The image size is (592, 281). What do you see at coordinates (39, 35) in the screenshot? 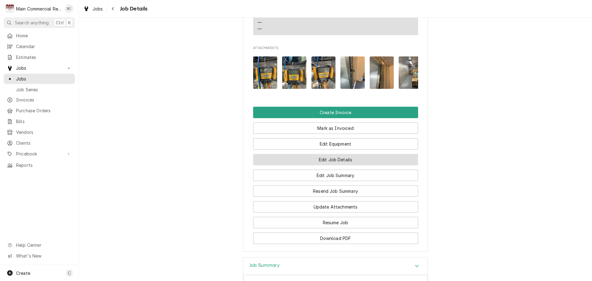
I see `a: Home` at bounding box center [39, 35].